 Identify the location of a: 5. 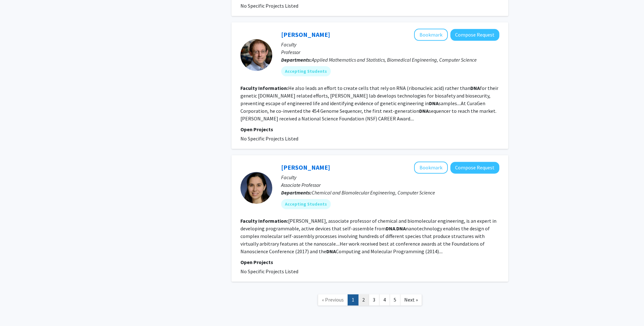
(395, 300).